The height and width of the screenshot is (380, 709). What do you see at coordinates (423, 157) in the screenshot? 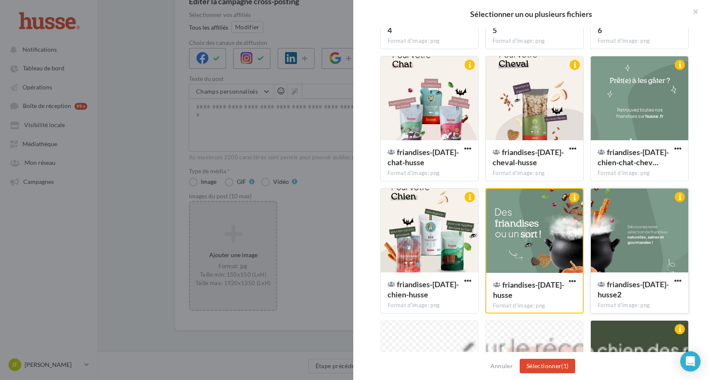
I see `span: friandises-halloween-chat-husse` at bounding box center [423, 157].